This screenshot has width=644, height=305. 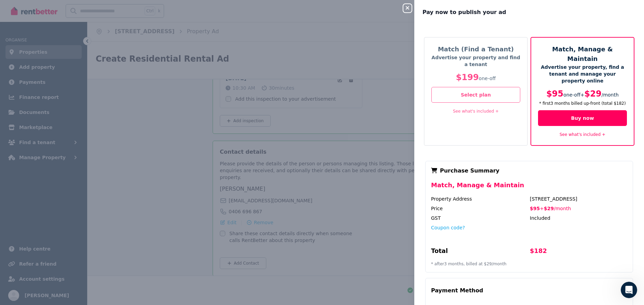 I want to click on textarea: Message…, so click(x=68, y=215).